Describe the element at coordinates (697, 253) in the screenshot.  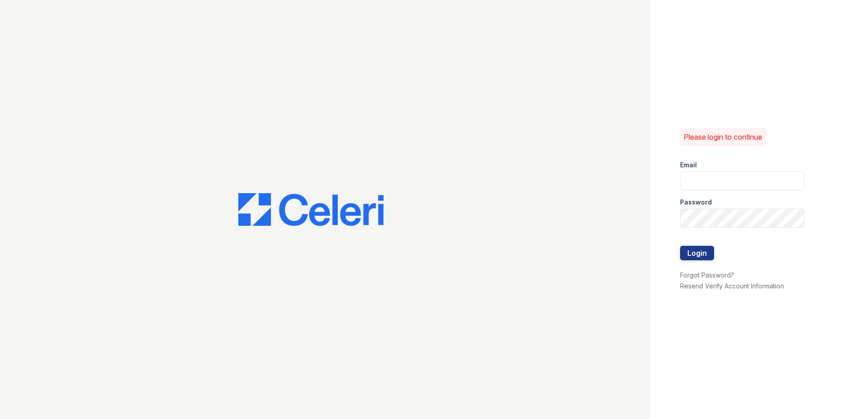
I see `button: Login` at that location.